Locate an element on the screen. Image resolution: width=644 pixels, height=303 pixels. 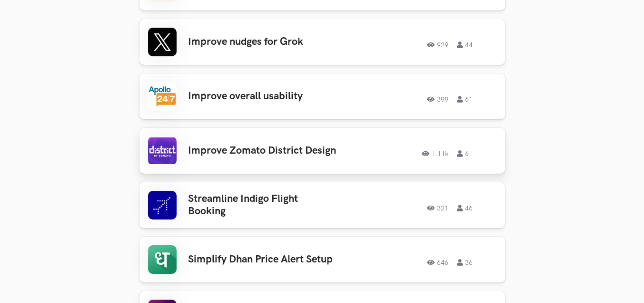
h3: Simplify Dhan Price Alert Setup is located at coordinates (262, 259).